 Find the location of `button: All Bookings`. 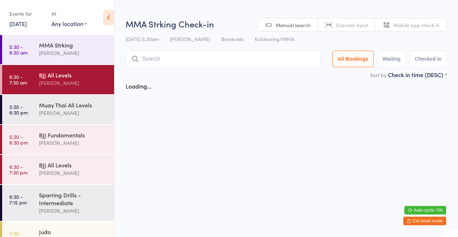

button: All Bookings is located at coordinates (353, 59).